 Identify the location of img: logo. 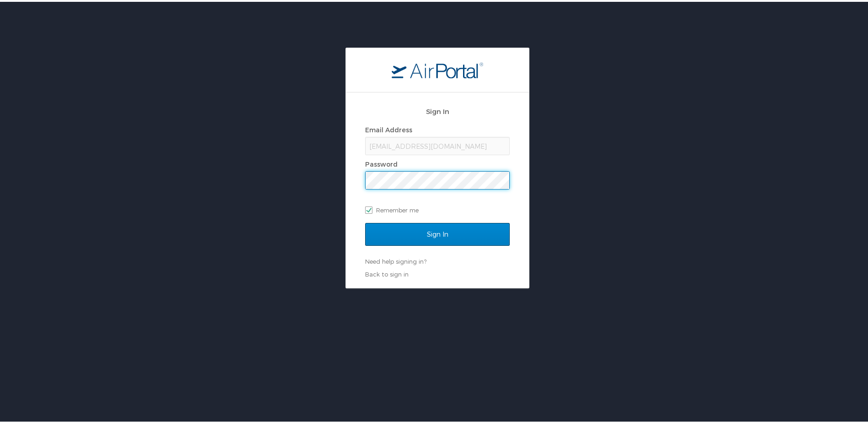
(438, 68).